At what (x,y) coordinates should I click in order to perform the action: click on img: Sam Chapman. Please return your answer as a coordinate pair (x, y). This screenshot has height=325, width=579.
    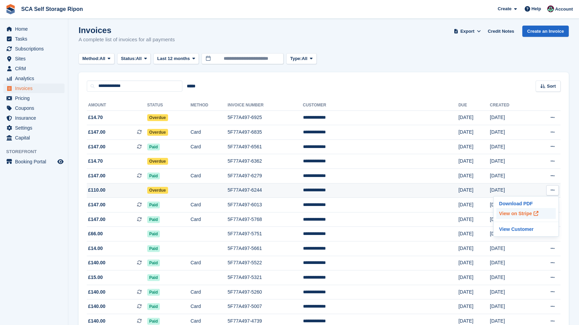
    Looking at the image, I should click on (550, 9).